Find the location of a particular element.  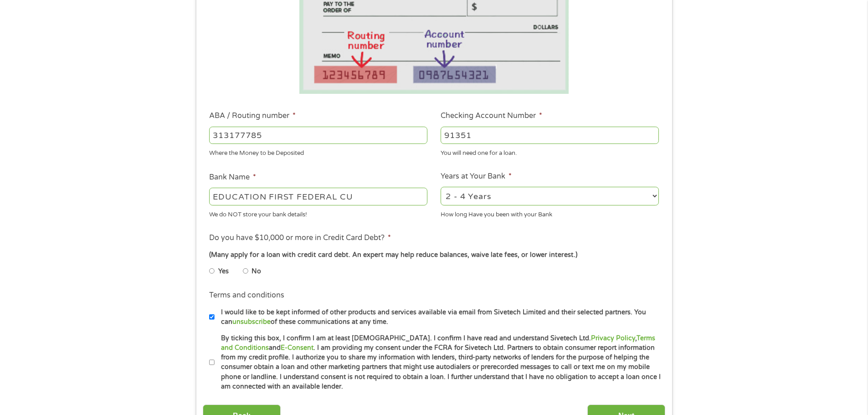

label: Bank Name is located at coordinates (232, 178).